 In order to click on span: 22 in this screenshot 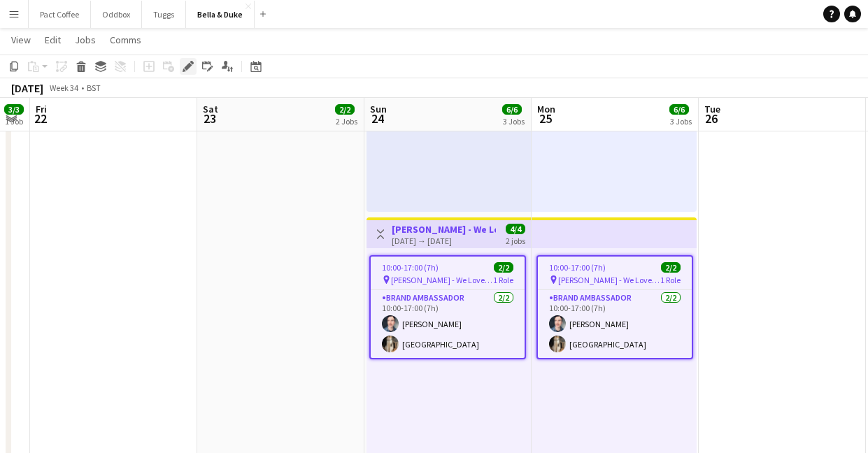, I will do `click(40, 118)`.